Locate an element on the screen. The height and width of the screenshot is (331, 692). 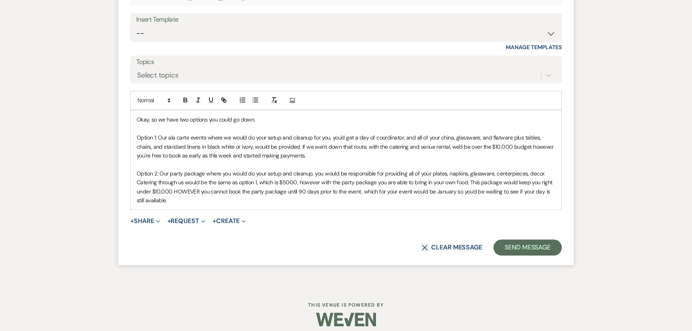
label: Topics is located at coordinates (346, 62).